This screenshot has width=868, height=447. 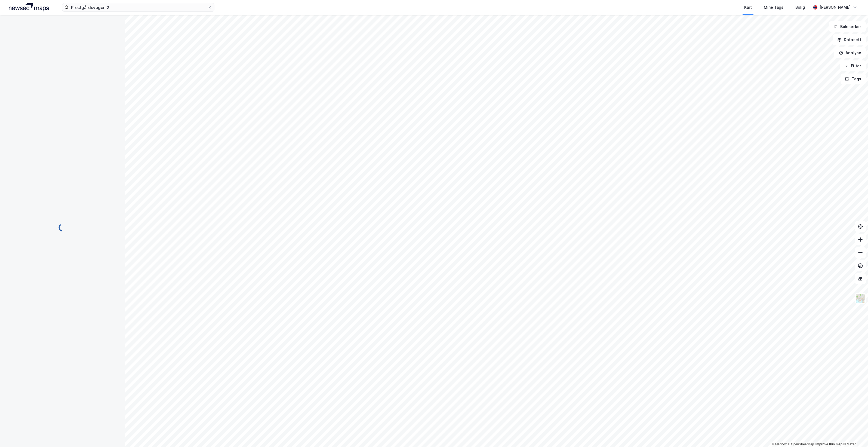 I want to click on div: Kart, so click(x=748, y=7).